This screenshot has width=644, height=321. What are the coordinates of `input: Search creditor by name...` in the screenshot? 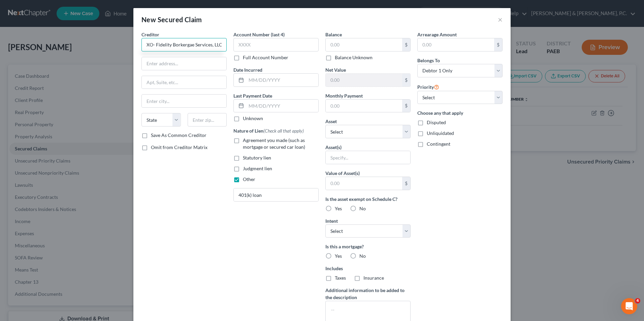 It's located at (184, 45).